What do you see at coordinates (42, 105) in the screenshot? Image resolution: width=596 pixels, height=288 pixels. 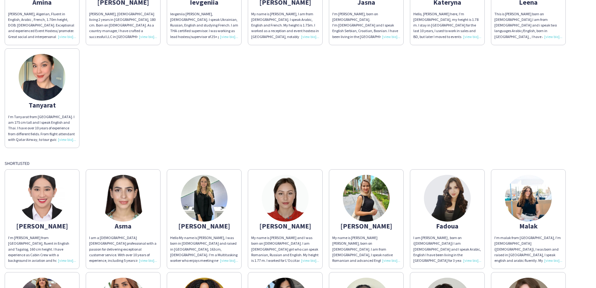 I see `div: Tanyarat` at bounding box center [42, 105].